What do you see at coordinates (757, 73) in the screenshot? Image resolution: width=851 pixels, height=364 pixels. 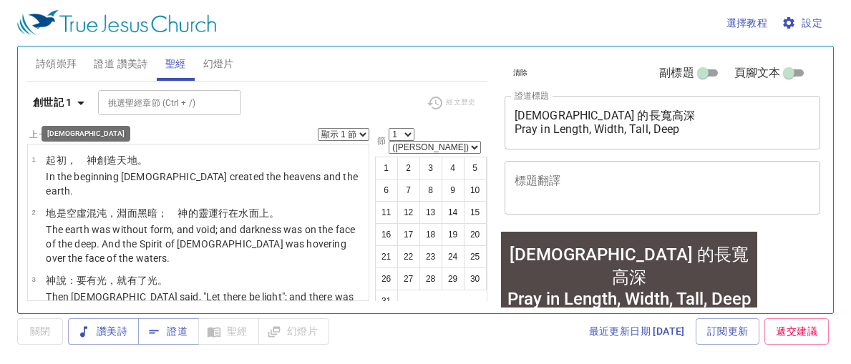 I see `span: 頁腳文本` at bounding box center [757, 73].